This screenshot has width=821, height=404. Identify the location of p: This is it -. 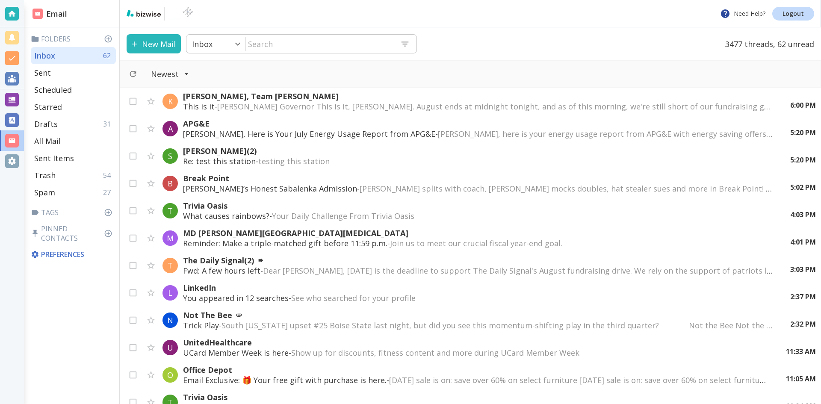
(478, 106).